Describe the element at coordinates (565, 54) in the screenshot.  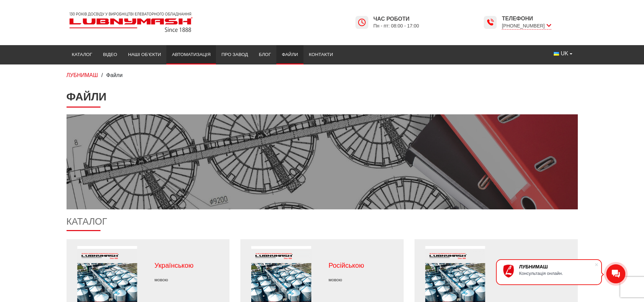
I see `span: UK` at that location.